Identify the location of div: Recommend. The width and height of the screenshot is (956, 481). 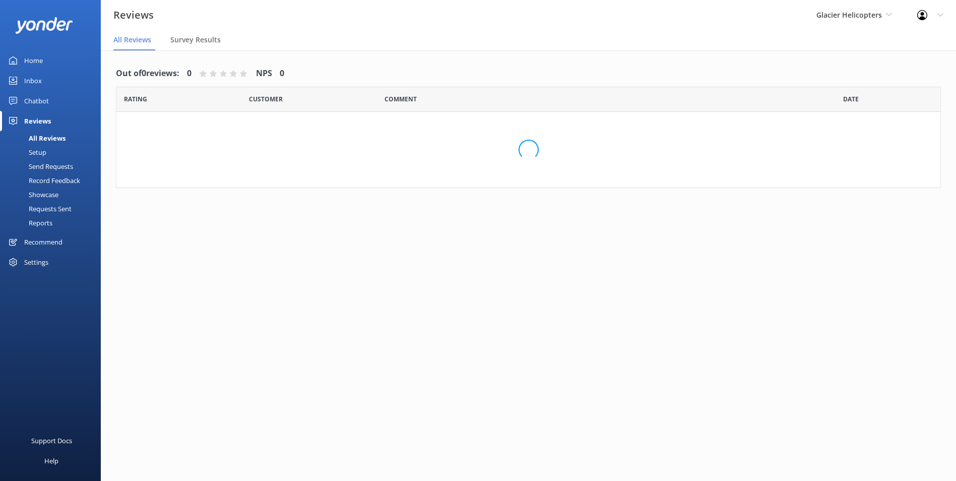
(43, 242).